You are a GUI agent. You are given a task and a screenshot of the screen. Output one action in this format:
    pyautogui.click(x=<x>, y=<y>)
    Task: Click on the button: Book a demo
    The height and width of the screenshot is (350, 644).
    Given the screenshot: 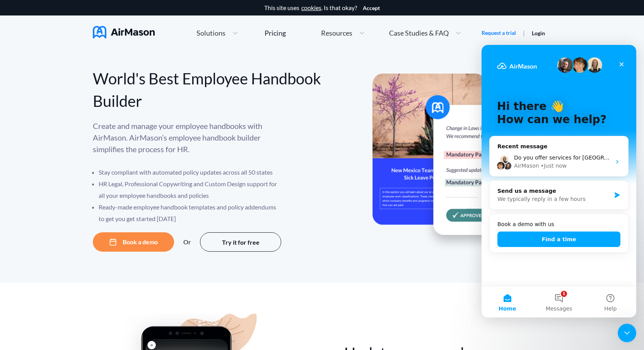 What is the action you would take?
    pyautogui.click(x=133, y=242)
    